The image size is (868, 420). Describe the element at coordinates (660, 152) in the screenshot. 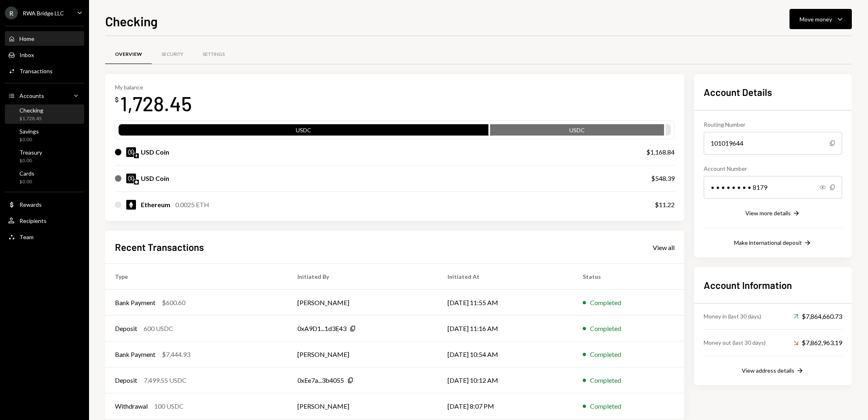

I see `div: $1,168.84` at that location.